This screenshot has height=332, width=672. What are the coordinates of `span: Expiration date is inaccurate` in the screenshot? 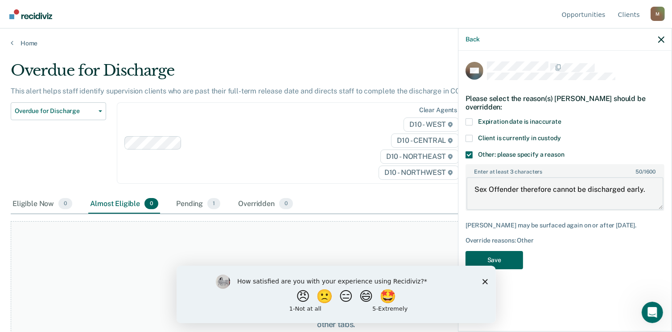 It's located at (519, 122).